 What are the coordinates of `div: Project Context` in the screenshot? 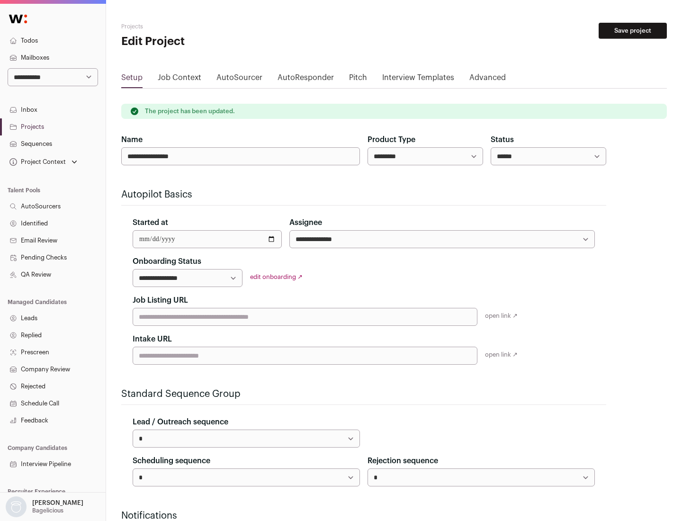 It's located at (36, 162).